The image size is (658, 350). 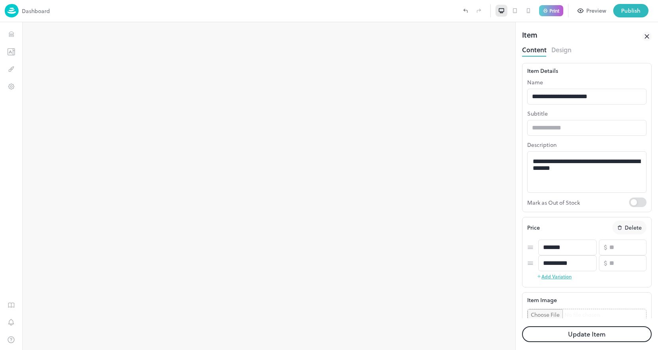 I want to click on p: Description, so click(x=586, y=145).